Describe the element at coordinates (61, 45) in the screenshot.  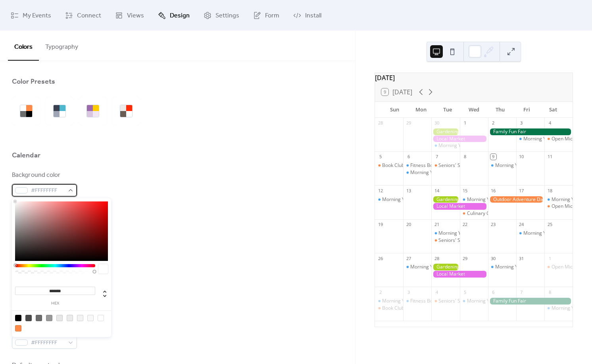
I see `button: Typography` at that location.